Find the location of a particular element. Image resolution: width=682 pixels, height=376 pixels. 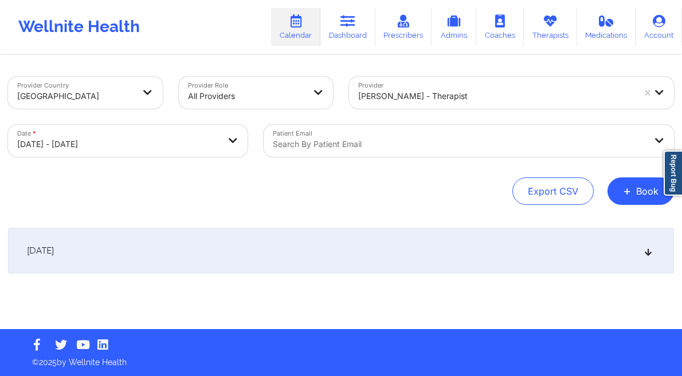

a: Admins is located at coordinates (454, 27).